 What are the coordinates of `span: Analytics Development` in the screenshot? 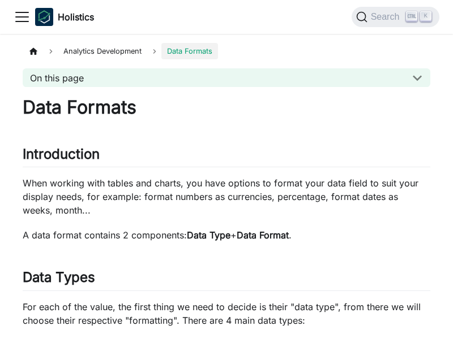 It's located at (102, 51).